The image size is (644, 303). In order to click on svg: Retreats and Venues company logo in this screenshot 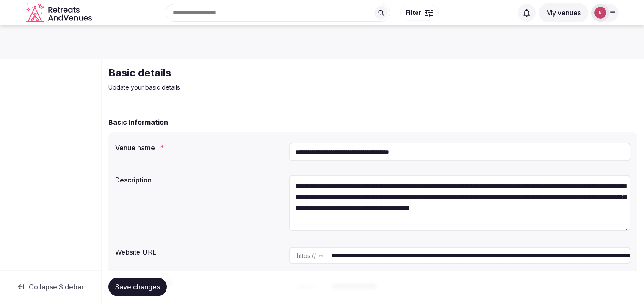, I will do `click(60, 12)`.